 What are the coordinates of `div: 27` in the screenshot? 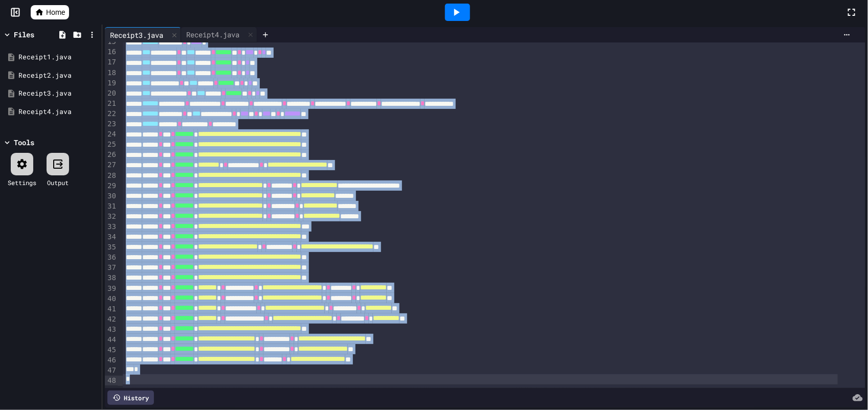 It's located at (111, 165).